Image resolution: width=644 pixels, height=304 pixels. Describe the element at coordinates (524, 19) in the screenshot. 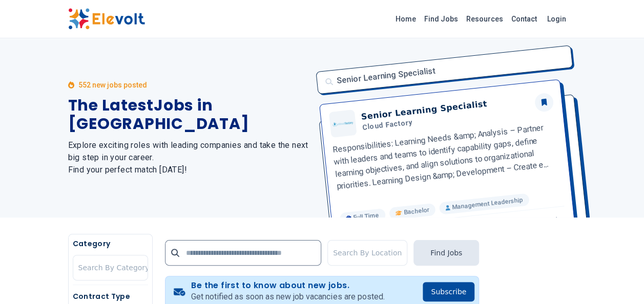

I see `a: Contact` at that location.